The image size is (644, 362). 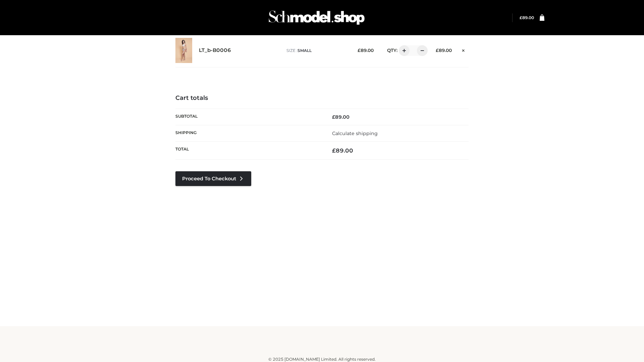 I want to click on h4: Cart totals, so click(x=322, y=98).